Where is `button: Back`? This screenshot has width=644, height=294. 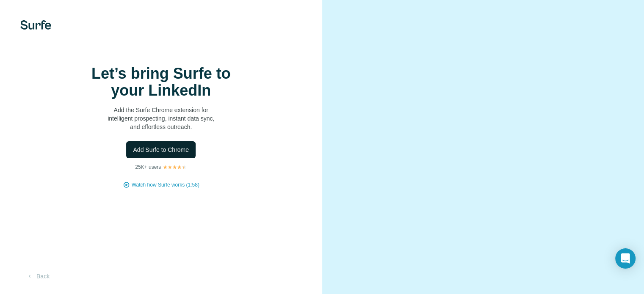
button: Back is located at coordinates (37, 276).